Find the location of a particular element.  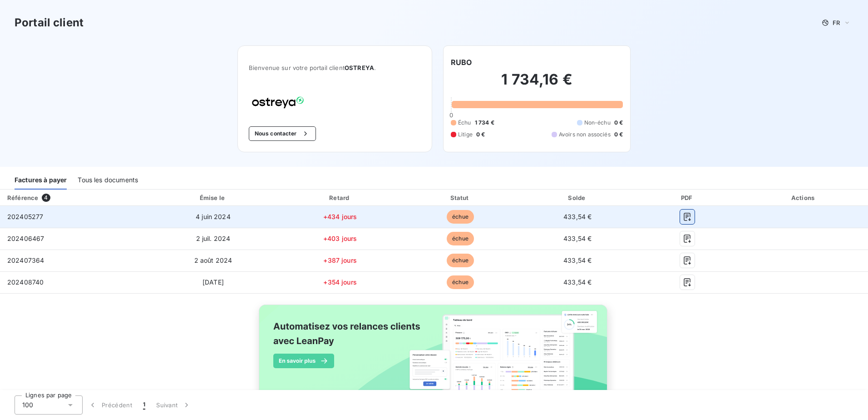

span: +434 jours is located at coordinates (340, 216).